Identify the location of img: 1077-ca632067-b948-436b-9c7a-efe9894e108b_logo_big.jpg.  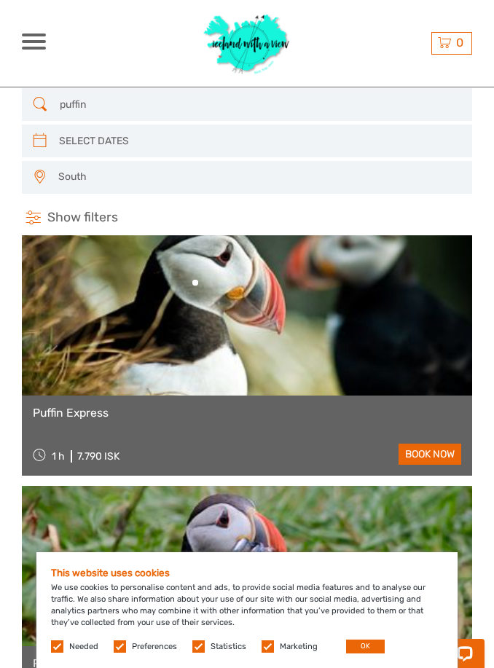
(247, 43).